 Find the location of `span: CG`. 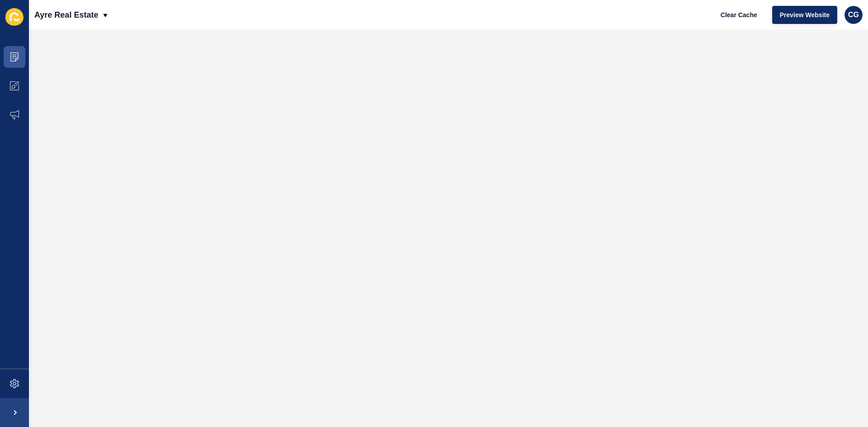

span: CG is located at coordinates (853, 15).